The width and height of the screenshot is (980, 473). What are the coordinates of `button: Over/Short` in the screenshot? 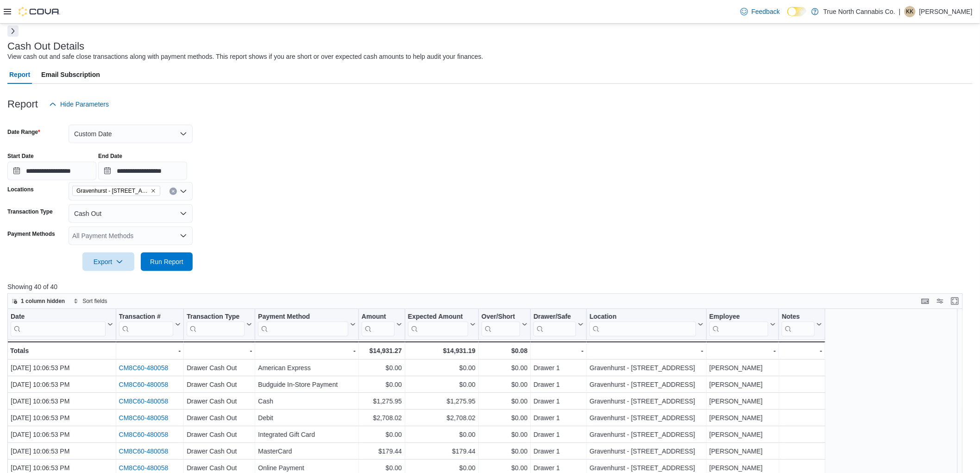 It's located at (505, 324).